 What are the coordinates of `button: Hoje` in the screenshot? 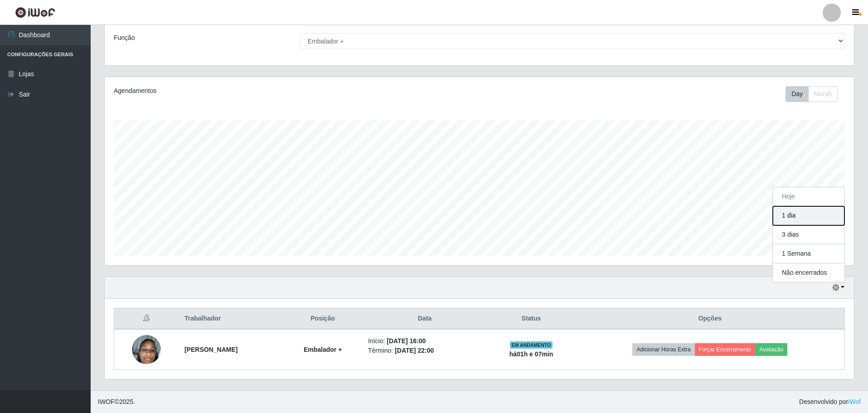 It's located at (809, 197).